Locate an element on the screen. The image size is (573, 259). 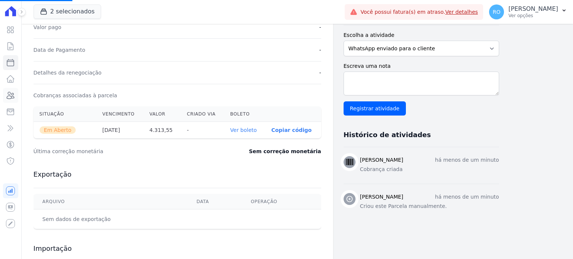
dt: Cobranças associadas à parcela is located at coordinates (75, 95).